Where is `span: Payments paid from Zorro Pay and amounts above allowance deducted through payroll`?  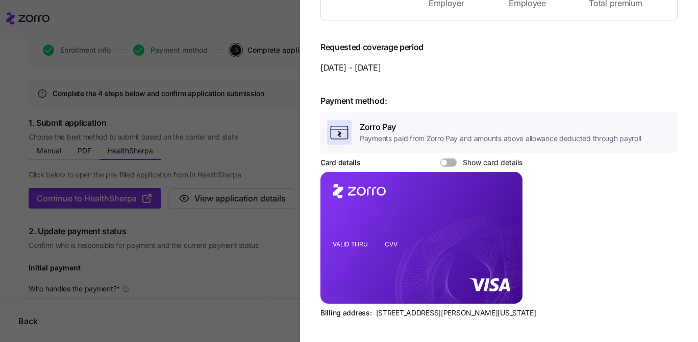
span: Payments paid from Zorro Pay and amounts above allowance deducted through payroll is located at coordinates (500, 138).